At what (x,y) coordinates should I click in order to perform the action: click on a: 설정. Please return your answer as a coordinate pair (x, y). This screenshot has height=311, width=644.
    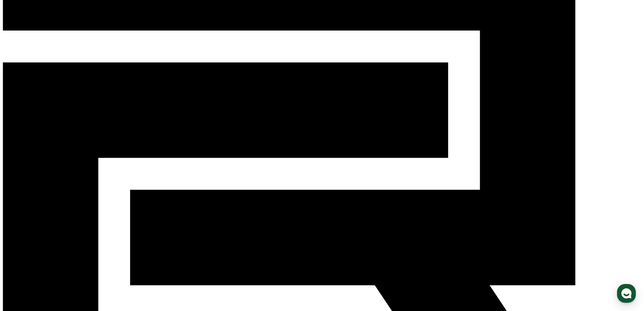
    Looking at the image, I should click on (108, 223).